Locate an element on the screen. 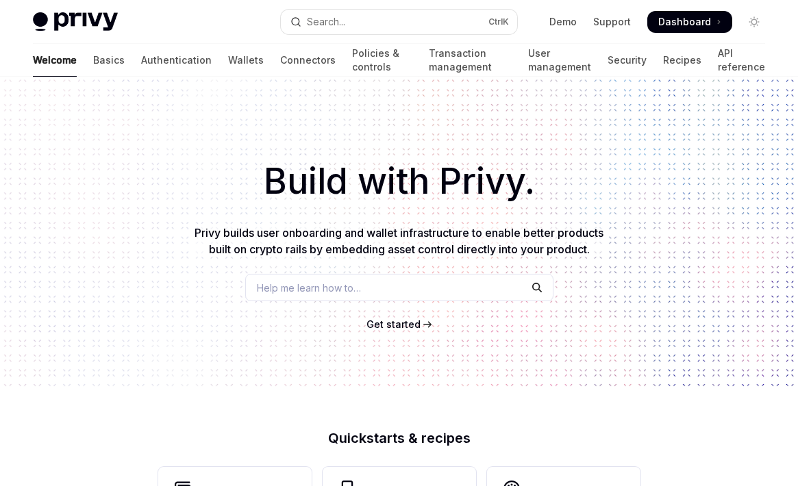  a: Authentication is located at coordinates (176, 60).